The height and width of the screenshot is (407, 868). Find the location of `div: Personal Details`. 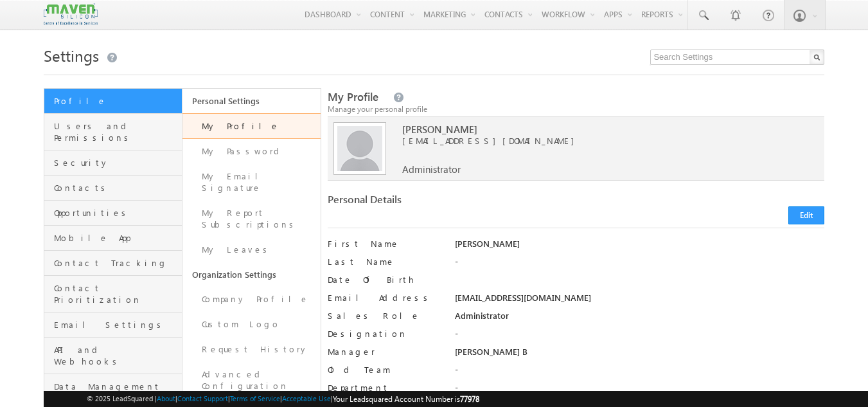

div: Personal Details is located at coordinates (449, 203).